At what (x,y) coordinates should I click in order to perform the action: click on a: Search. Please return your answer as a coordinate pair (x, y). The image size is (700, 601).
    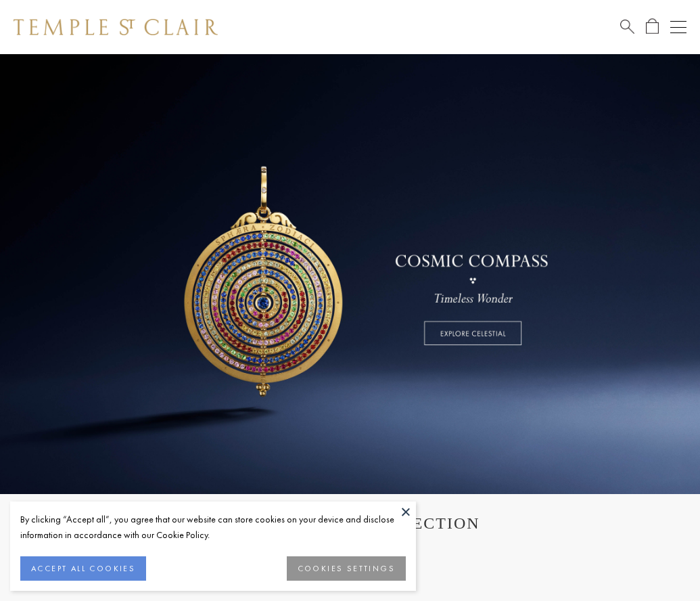
    Looking at the image, I should click on (628, 26).